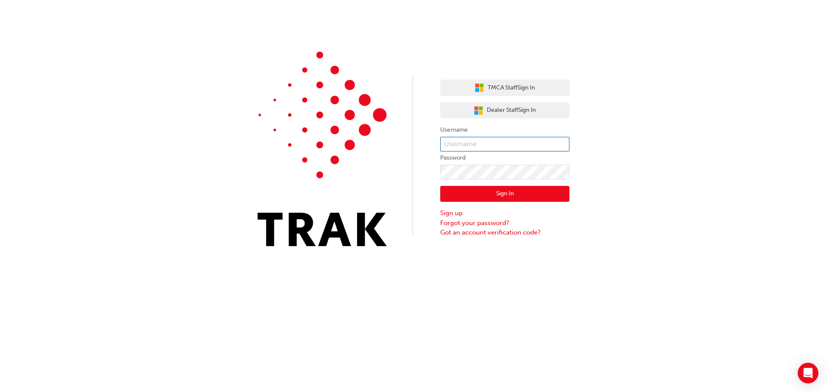 The height and width of the screenshot is (392, 827). I want to click on span: Dealer Staff Sign In, so click(511, 110).